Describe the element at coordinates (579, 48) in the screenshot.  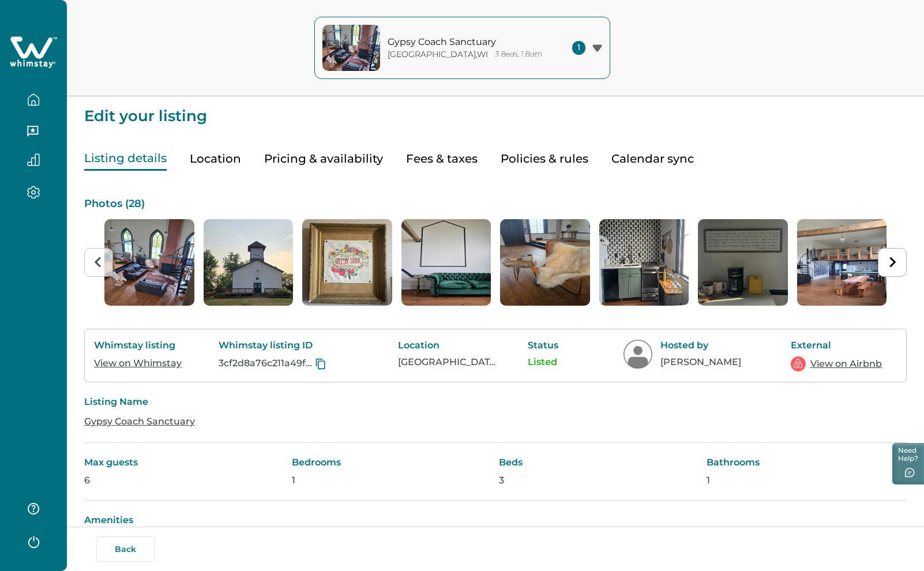
I see `span: 1` at that location.